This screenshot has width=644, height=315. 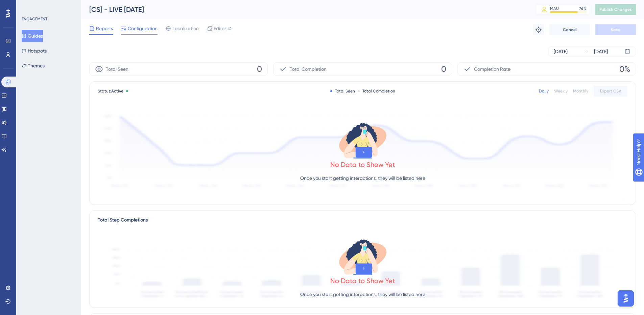 What do you see at coordinates (615, 30) in the screenshot?
I see `button: Save` at bounding box center [615, 30].